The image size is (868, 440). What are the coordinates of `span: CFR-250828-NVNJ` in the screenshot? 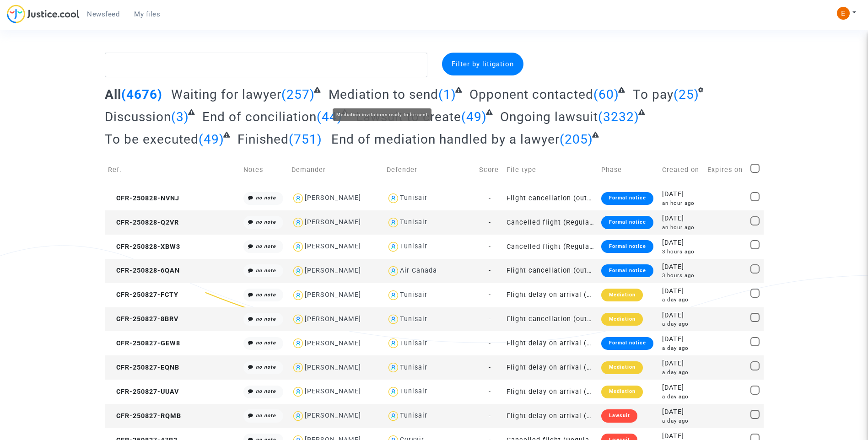 It's located at (144, 198).